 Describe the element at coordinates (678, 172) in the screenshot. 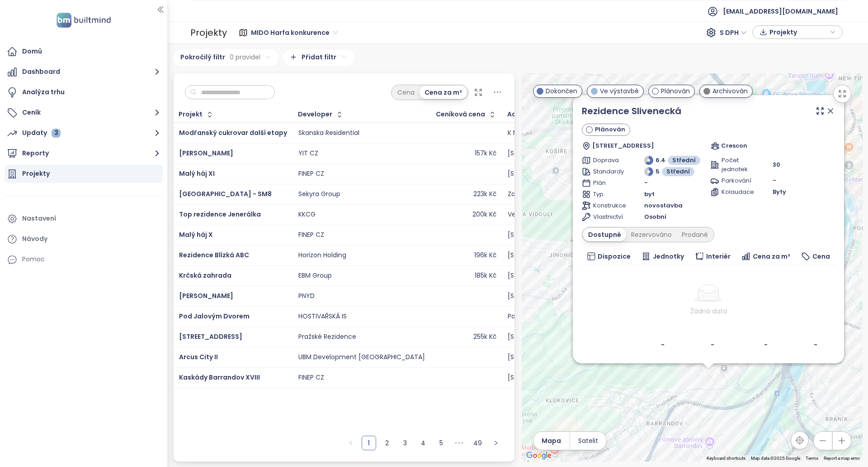

I see `span: Střední` at that location.